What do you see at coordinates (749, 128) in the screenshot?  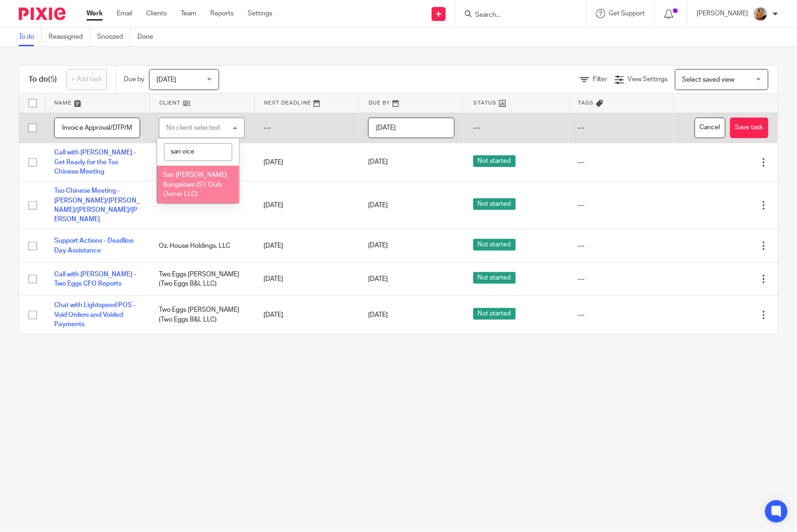 I see `button: Save task` at bounding box center [749, 128].